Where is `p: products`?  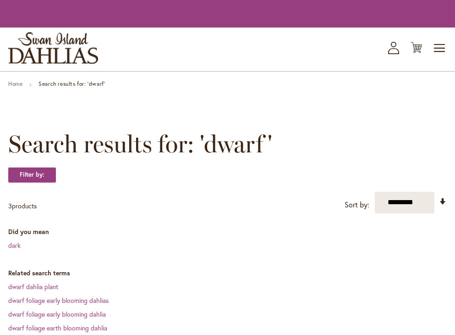 p: products is located at coordinates (22, 206).